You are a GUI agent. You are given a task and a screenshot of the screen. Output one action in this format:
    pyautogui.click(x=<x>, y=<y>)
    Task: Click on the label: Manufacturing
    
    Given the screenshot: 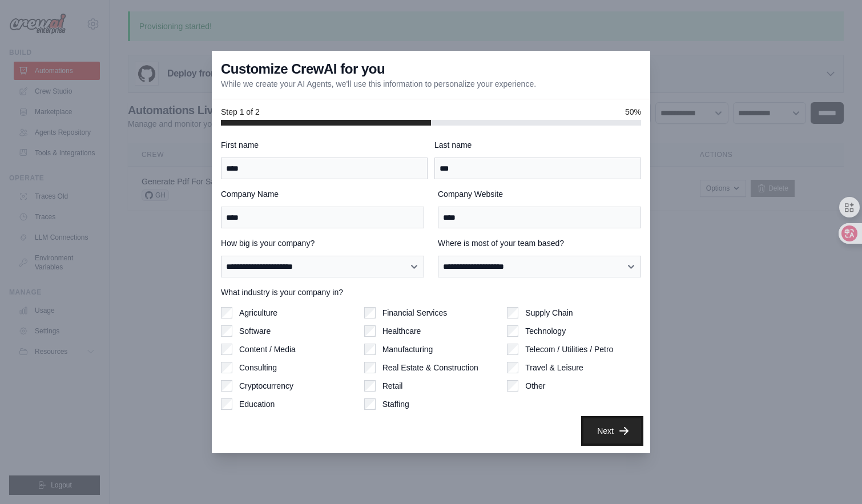 What is the action you would take?
    pyautogui.click(x=408, y=350)
    